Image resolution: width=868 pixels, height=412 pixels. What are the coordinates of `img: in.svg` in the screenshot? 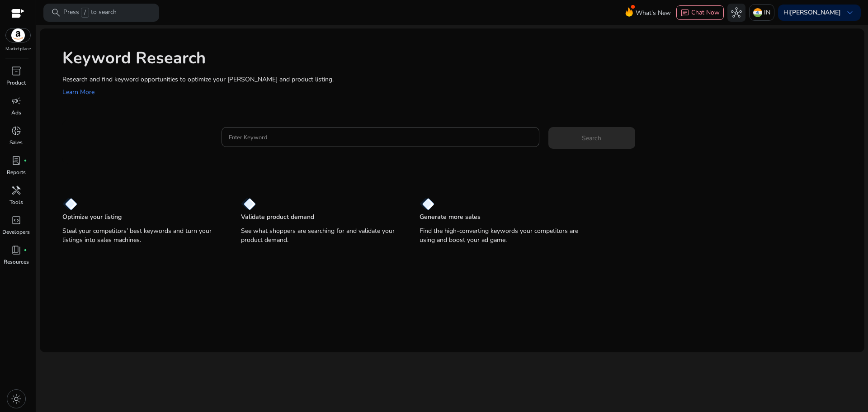 It's located at (757, 13).